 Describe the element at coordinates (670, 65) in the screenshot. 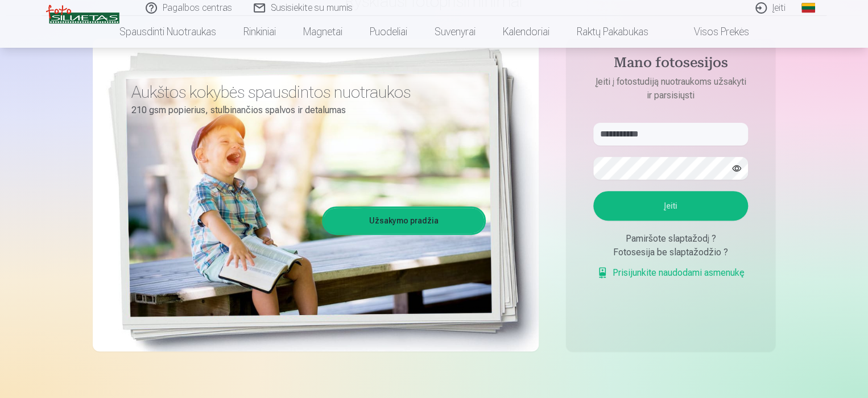

I see `h4: Mano fotosesijos` at that location.